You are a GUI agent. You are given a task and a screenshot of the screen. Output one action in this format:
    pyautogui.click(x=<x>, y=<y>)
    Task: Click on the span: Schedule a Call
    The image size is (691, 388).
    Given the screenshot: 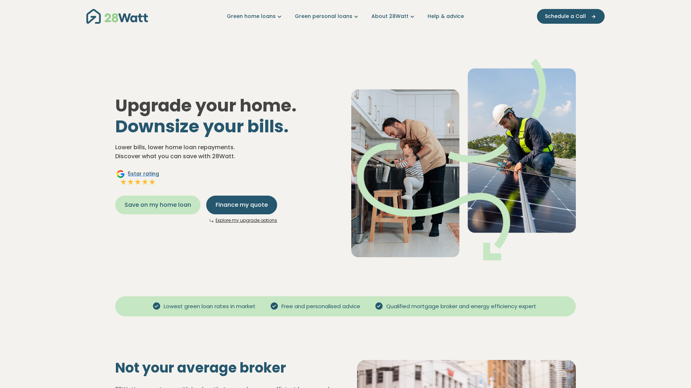 What is the action you would take?
    pyautogui.click(x=565, y=16)
    